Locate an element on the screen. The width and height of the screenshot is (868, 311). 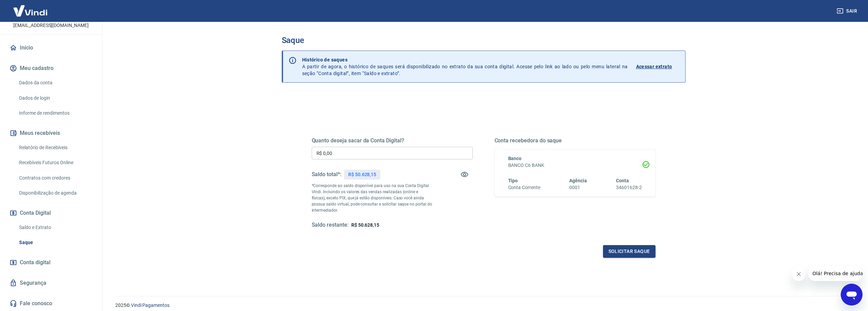
span: Conta is located at coordinates (623, 180).